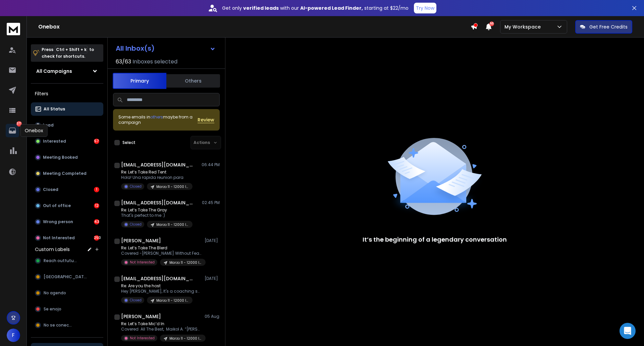 Image resolution: width=644 pixels, height=346 pixels. Describe the element at coordinates (71, 49) in the screenshot. I see `span: Ctrl + Shift + k` at that location.